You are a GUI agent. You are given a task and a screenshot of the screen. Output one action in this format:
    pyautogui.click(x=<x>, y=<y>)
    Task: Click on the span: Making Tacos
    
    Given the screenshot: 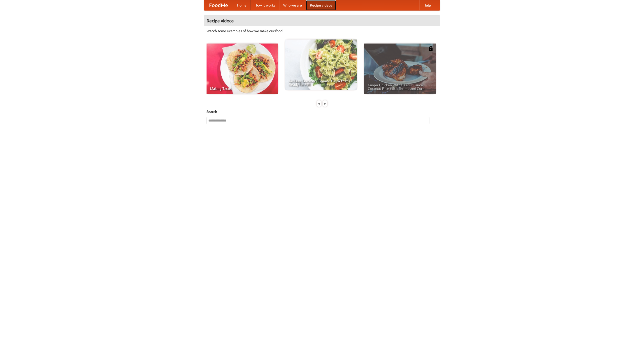 What is the action you would take?
    pyautogui.click(x=242, y=88)
    